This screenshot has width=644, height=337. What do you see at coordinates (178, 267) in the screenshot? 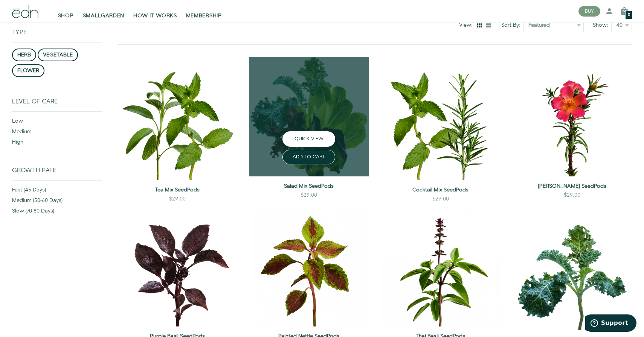
I see `img: Purple Basil SeedPods` at bounding box center [178, 267].